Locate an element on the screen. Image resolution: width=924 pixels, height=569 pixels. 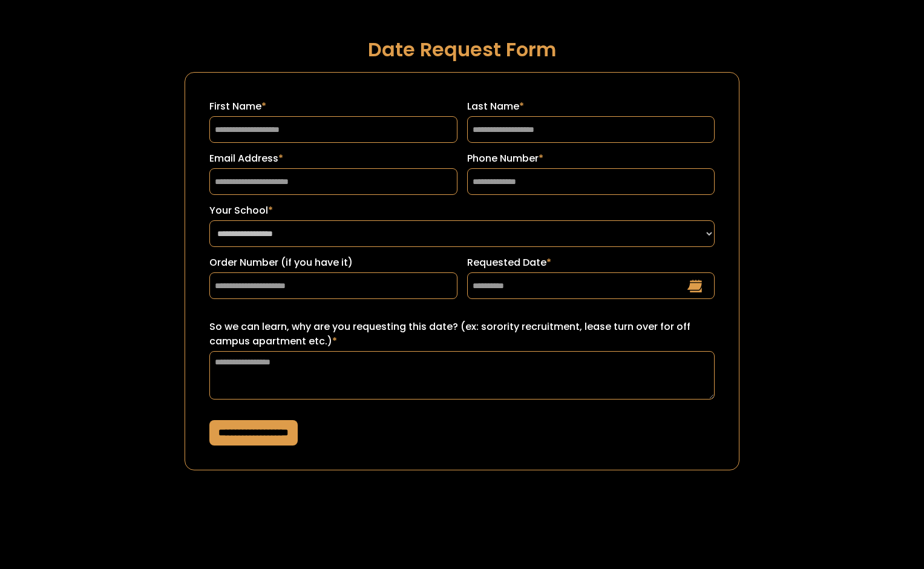
label: Your School is located at coordinates (462, 211).